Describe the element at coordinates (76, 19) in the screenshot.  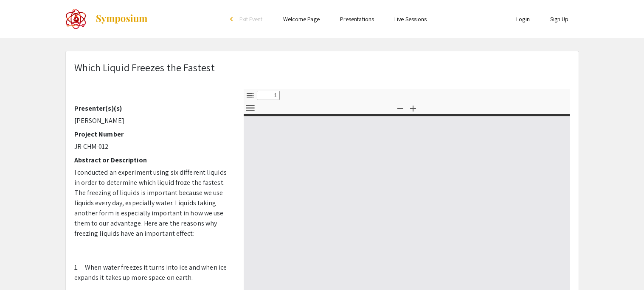
I see `img: The 2022 CoorsTek Denver Metro Regional Science and Engineering Fair` at that location.